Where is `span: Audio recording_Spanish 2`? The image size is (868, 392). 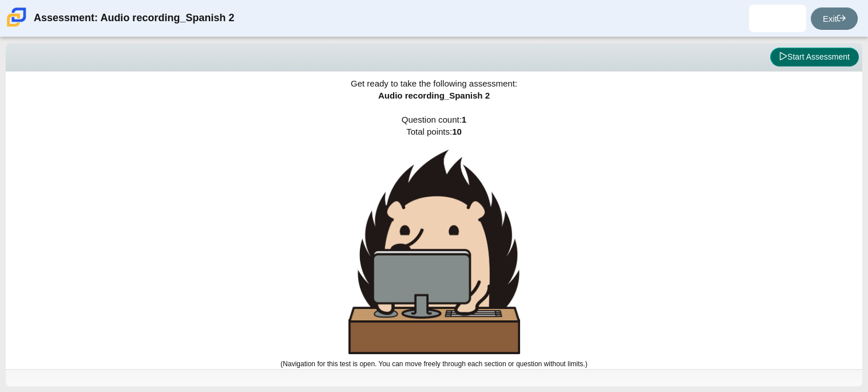
span: Audio recording_Spanish 2 is located at coordinates (434, 95).